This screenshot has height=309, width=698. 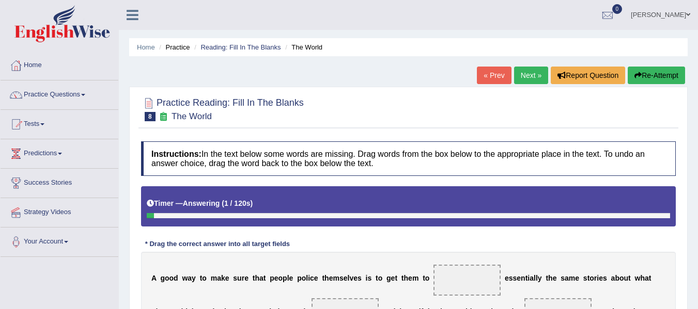 I want to click on b: Instructions:, so click(x=176, y=154).